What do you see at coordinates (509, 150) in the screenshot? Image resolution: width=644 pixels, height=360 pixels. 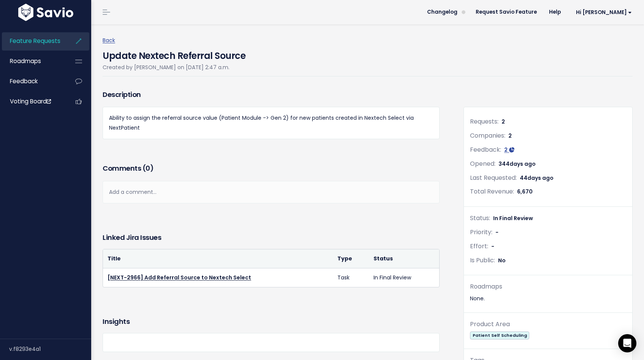 I see `a: 2` at bounding box center [509, 150].